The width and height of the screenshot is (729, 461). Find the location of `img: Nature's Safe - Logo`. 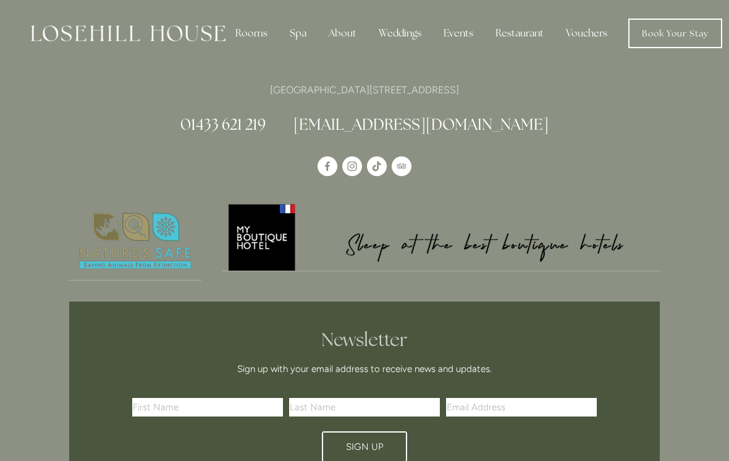

img: Nature's Safe - Logo is located at coordinates (135, 241).